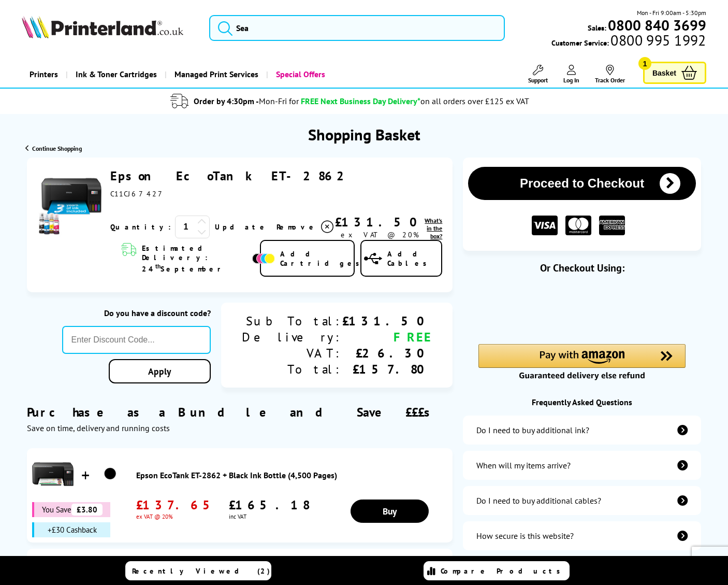 The width and height of the screenshot is (728, 585). Describe the element at coordinates (672, 12) in the screenshot. I see `span: Mon - Fri 9:00am - 5:30pm` at that location.